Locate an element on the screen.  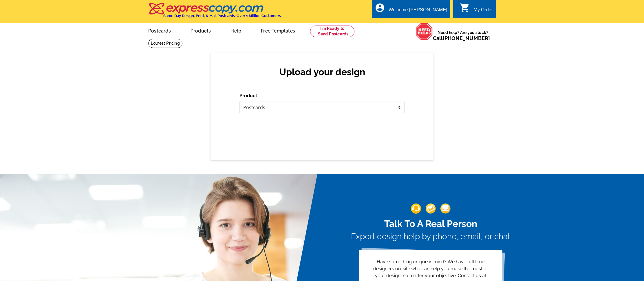
label: Product is located at coordinates (248, 96).